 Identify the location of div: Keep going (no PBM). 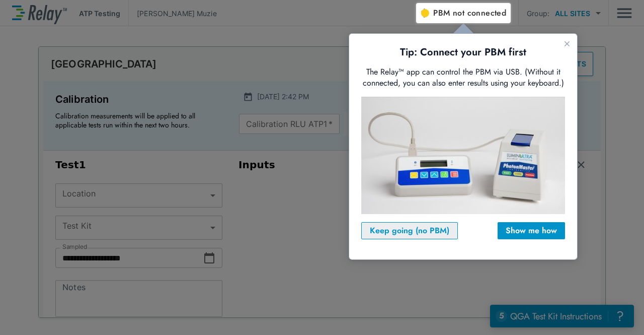
(60, 197).